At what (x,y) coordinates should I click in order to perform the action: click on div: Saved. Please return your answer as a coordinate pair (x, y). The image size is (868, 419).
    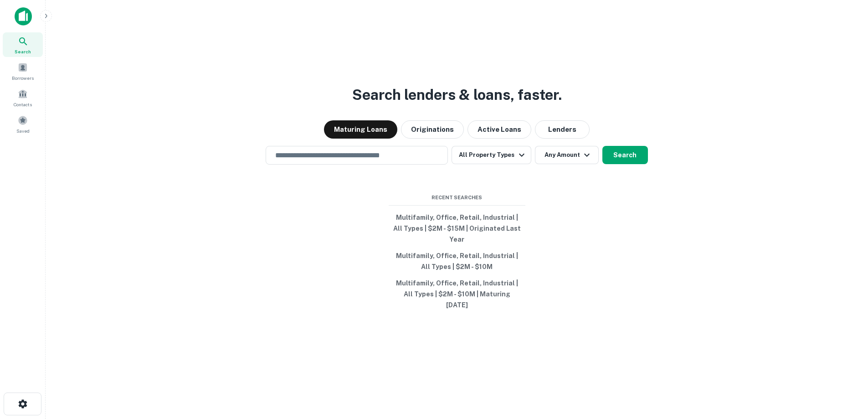
    Looking at the image, I should click on (23, 124).